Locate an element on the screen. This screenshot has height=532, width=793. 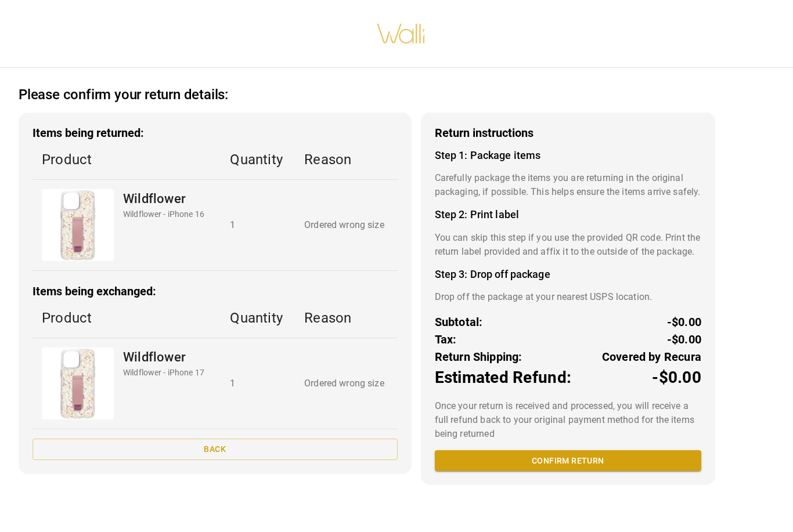
h2: Please confirm your return details: is located at coordinates (123, 95).